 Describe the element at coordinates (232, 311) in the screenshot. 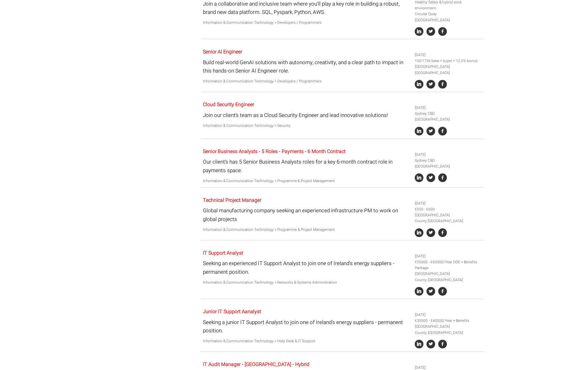

I see `a: Junior IT Support Aanalyst` at that location.